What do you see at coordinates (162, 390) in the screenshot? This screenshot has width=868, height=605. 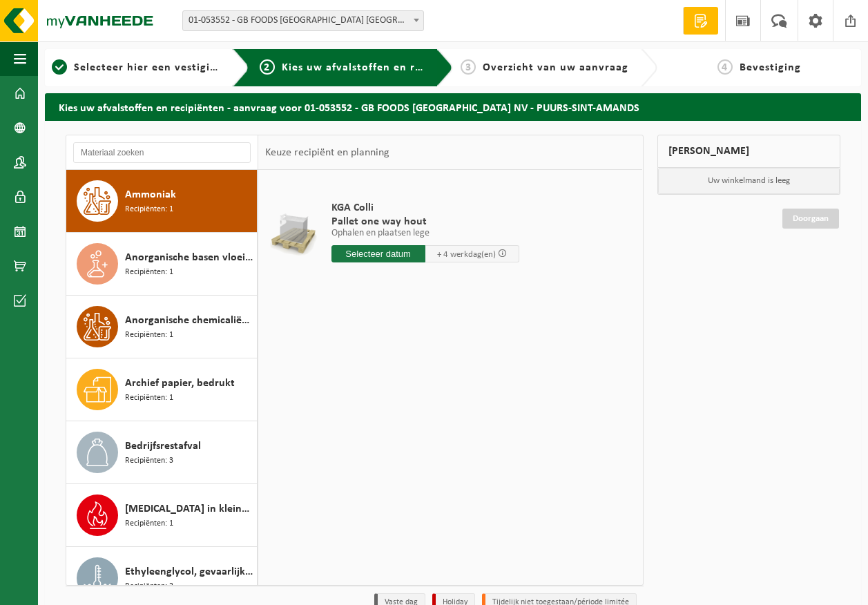 I see `button: Archief papier, bedrukt Recipiënten: 1` at bounding box center [162, 390].